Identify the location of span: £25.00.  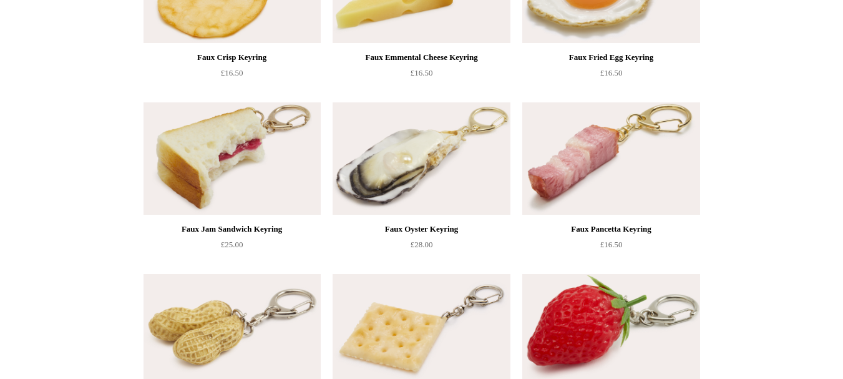
(232, 244).